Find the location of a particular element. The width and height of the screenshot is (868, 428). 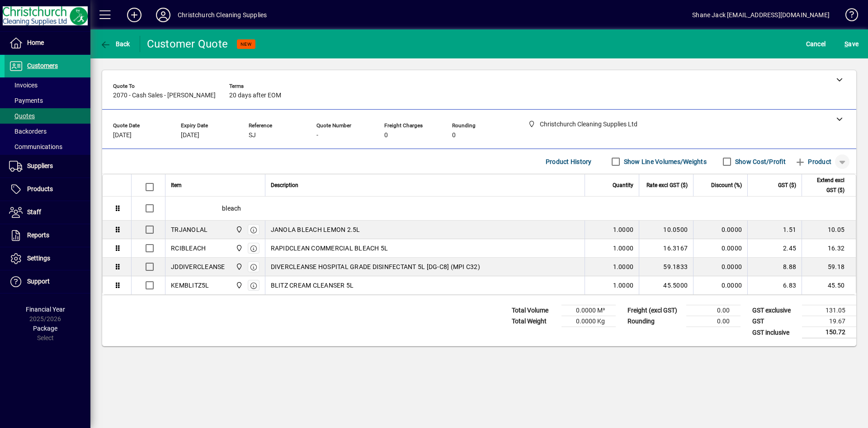

span: Quantity is located at coordinates (623, 185).